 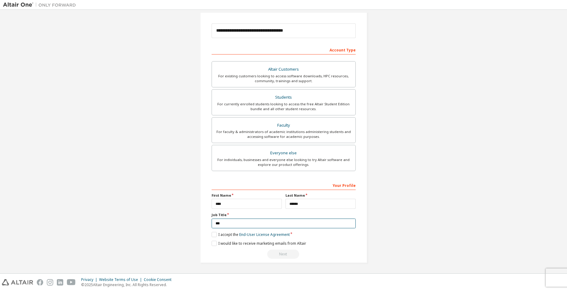 What do you see at coordinates (259, 243) in the screenshot?
I see `label: I would like to receive marketing emails from Altair` at bounding box center [259, 243].